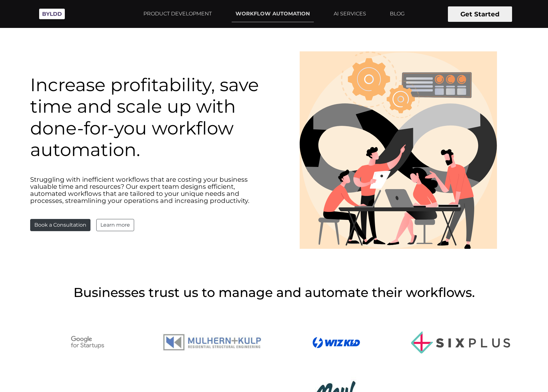 Image resolution: width=548 pixels, height=392 pixels. I want to click on img: heroimg-svg, so click(398, 150).